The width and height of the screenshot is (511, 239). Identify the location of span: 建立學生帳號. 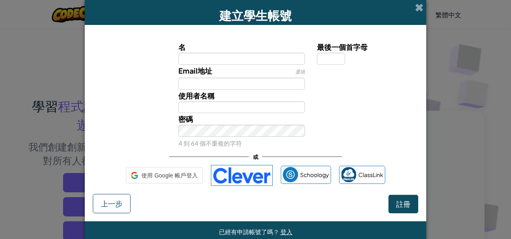
(255, 15).